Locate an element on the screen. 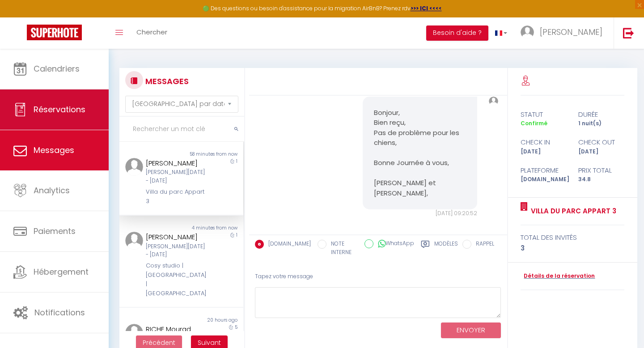 The image size is (644, 348). span: Chercher is located at coordinates (151, 32).